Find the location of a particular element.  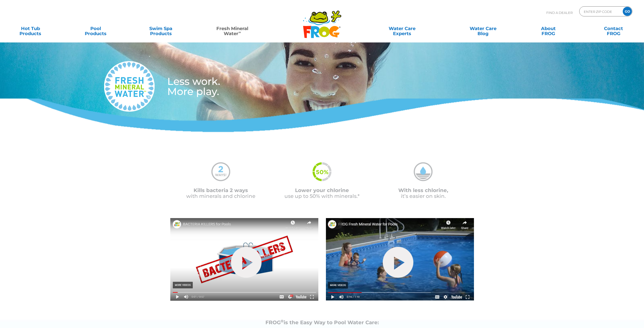

img: mineral-water-2-ways is located at coordinates (220, 172).